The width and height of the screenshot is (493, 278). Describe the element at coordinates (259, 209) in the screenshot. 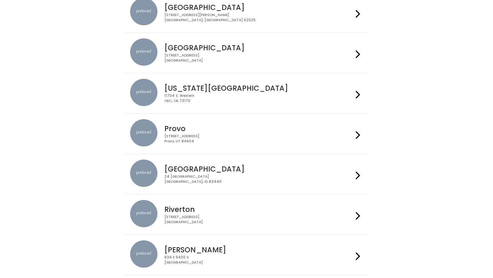

I see `h4: Riverton` at that location.